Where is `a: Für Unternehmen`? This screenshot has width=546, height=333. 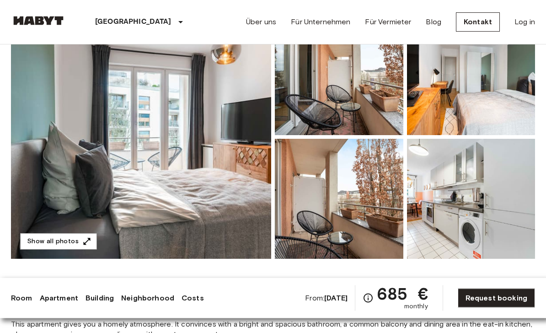 a: Für Unternehmen is located at coordinates (321, 22).